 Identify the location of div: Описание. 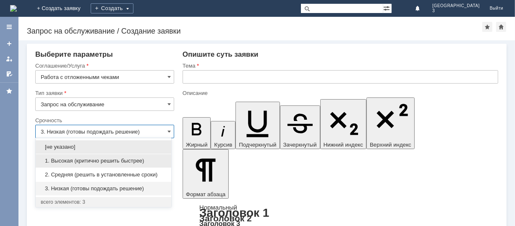
(340, 93).